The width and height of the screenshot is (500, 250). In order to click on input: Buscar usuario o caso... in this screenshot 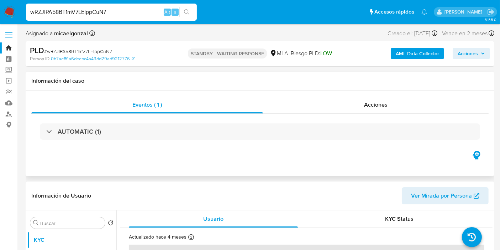, I will do `click(111, 12)`.